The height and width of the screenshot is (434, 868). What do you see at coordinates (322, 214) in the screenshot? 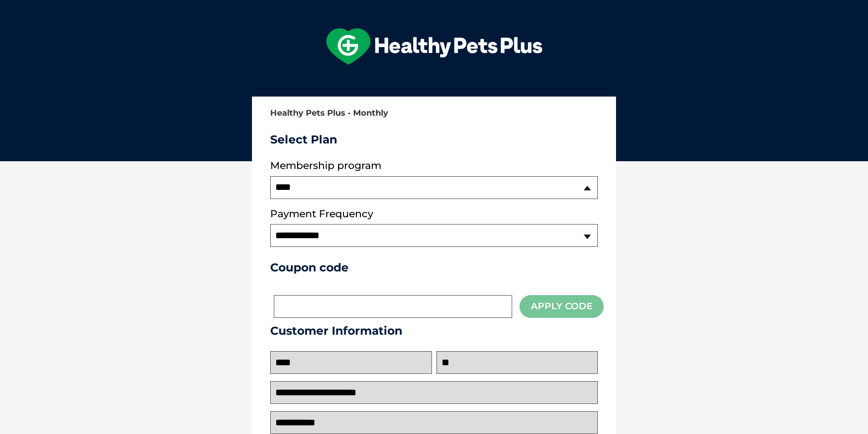
I see `label: Payment Frequency` at bounding box center [322, 214].